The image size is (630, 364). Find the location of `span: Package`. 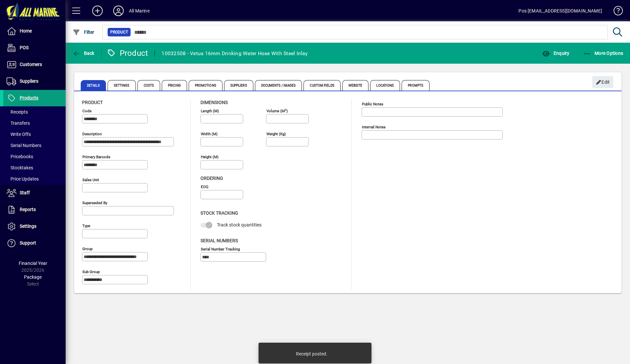

span: Package is located at coordinates (32, 276).